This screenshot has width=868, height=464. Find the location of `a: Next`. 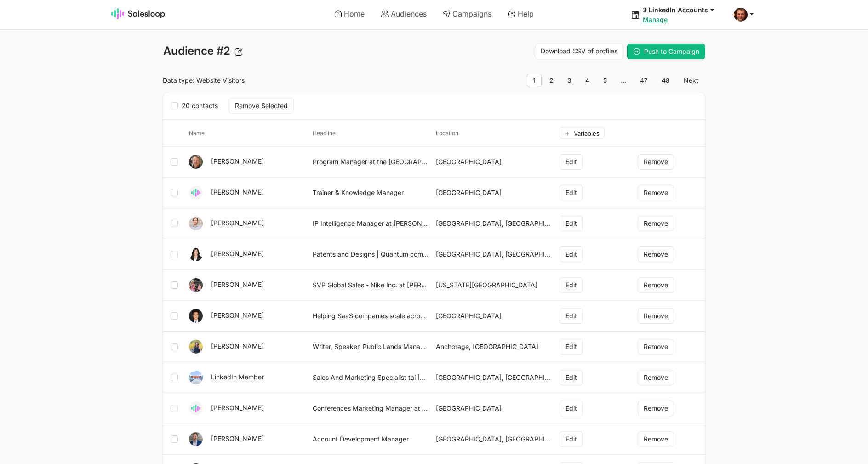

a: Next is located at coordinates (691, 81).